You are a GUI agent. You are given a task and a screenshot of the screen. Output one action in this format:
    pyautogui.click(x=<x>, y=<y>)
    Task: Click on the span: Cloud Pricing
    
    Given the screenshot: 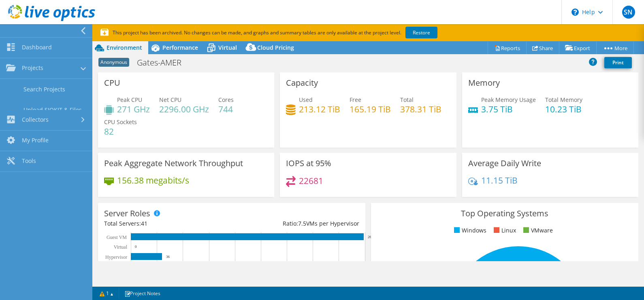 What is the action you would take?
    pyautogui.click(x=276, y=47)
    